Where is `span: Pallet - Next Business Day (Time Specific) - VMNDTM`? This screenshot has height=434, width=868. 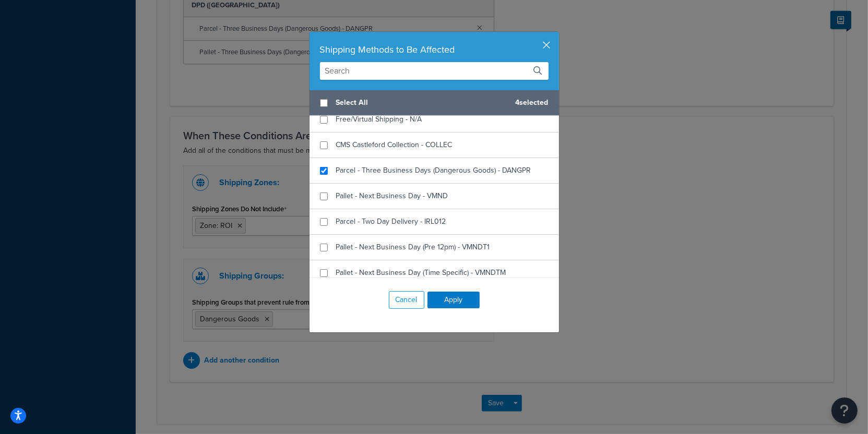
span: Pallet - Next Business Day (Time Specific) - VMNDTM is located at coordinates (421, 272).